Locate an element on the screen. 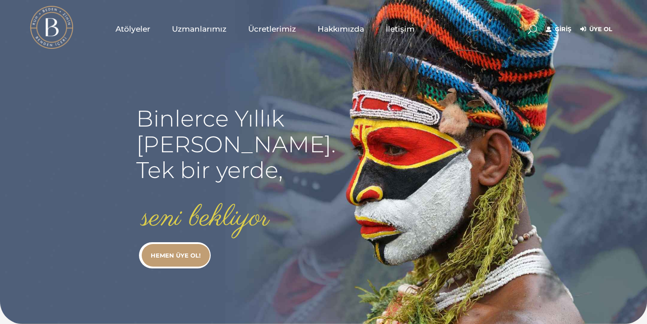 This screenshot has height=324, width=647. a: Hakkımızda is located at coordinates (341, 29).